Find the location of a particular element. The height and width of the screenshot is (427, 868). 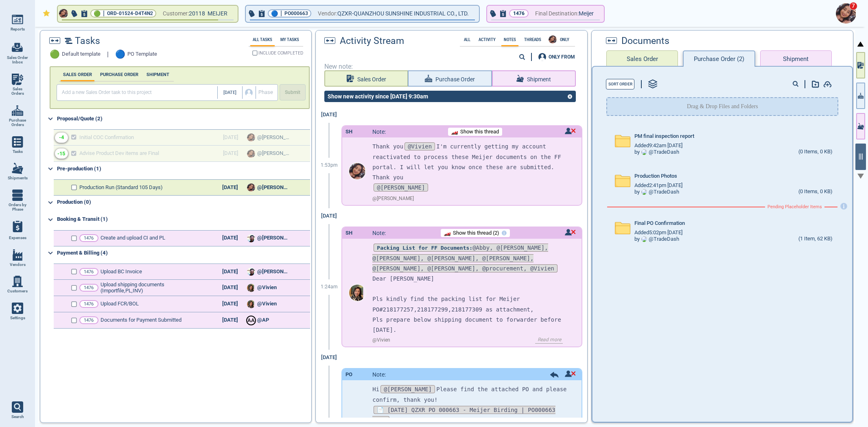

span: INCLUDE COMPLETED is located at coordinates (280, 53).